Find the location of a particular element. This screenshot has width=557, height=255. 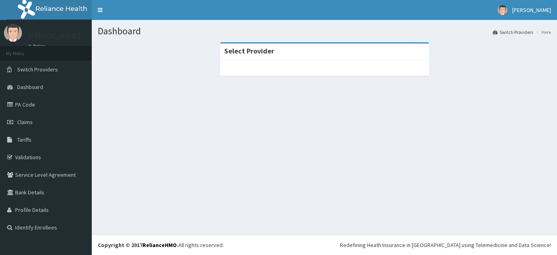

a: Online is located at coordinates (37, 46).